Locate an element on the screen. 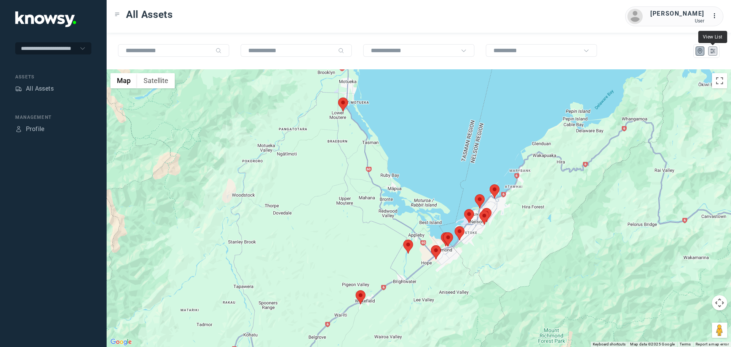 Image resolution: width=731 pixels, height=347 pixels. div: Map is located at coordinates (700, 51).